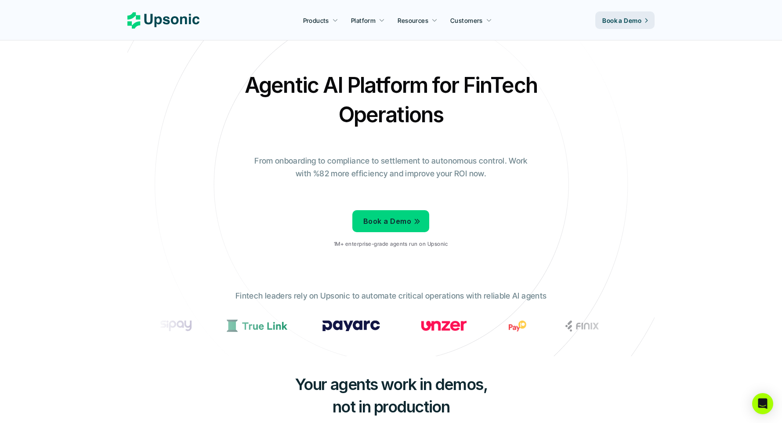  What do you see at coordinates (391, 406) in the screenshot?
I see `span: not in production` at bounding box center [391, 406].